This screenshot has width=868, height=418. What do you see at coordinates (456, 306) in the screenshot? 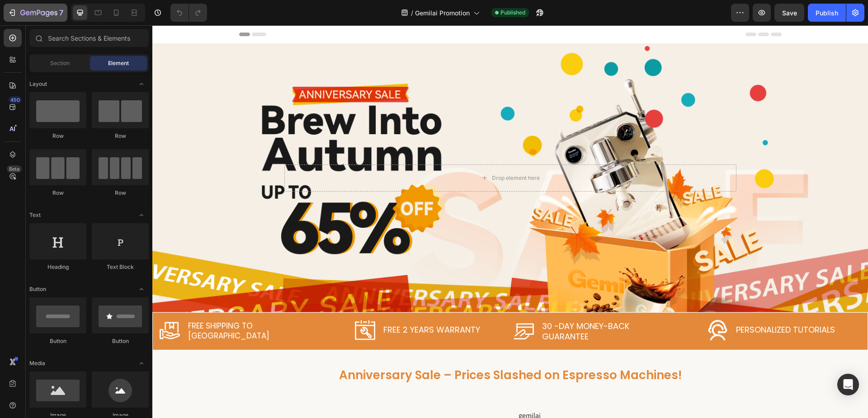
I see `p: 30 -dAY money-back guarantee` at bounding box center [456, 306].